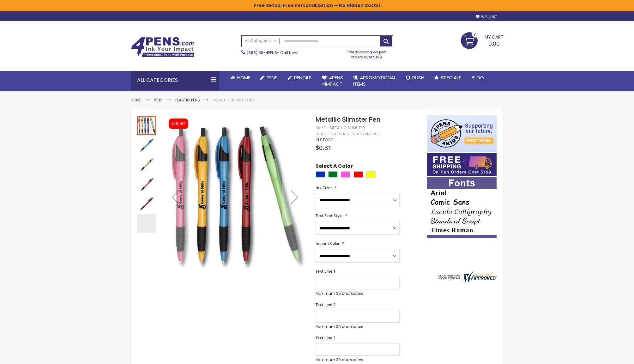 The image size is (634, 364). I want to click on span: Metallic Slimster Pen, so click(348, 120).